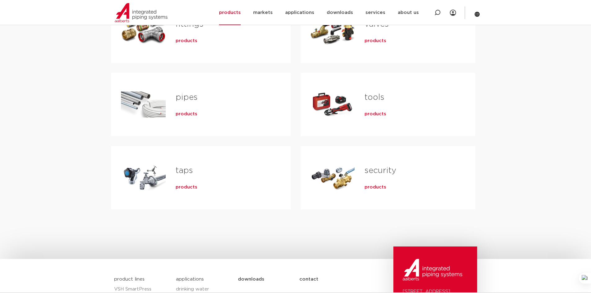 The height and width of the screenshot is (293, 591). Describe the element at coordinates (374, 97) in the screenshot. I see `a: tools` at that location.